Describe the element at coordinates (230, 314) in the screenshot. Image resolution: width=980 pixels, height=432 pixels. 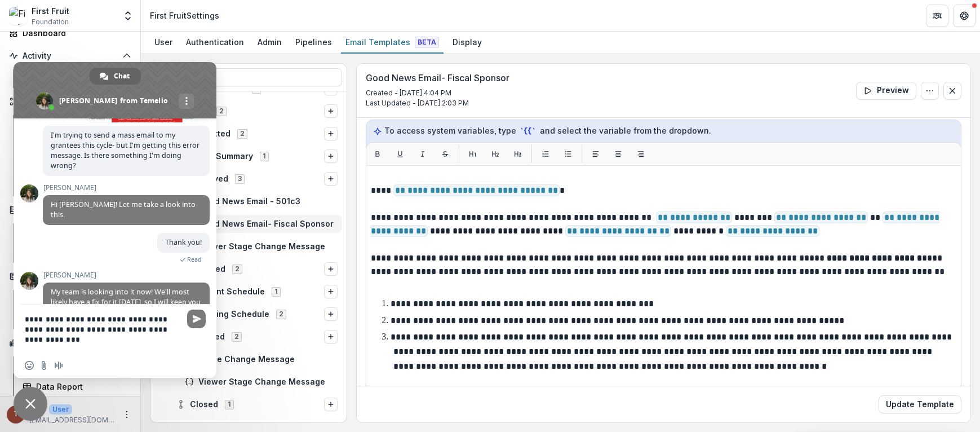
I see `span: Reporting Schedule` at that location.